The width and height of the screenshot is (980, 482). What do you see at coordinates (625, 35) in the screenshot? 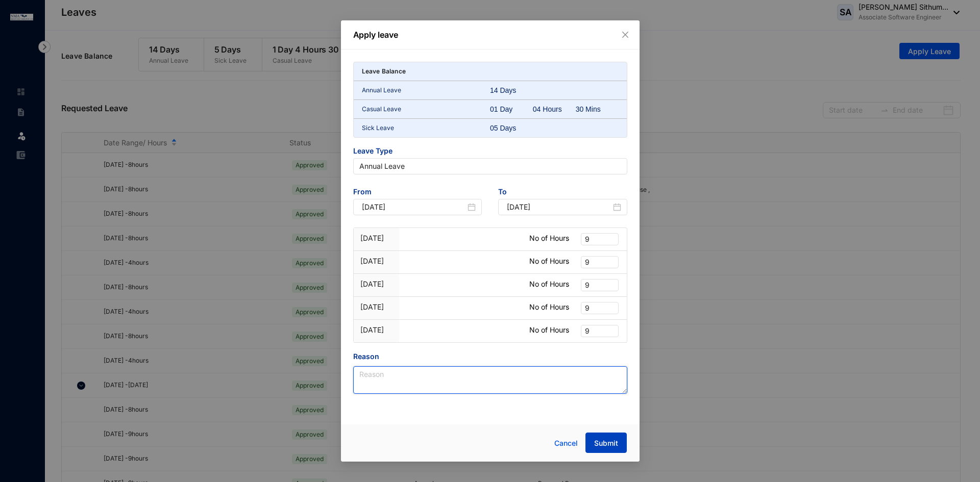
I see `button: Close` at bounding box center [625, 35].